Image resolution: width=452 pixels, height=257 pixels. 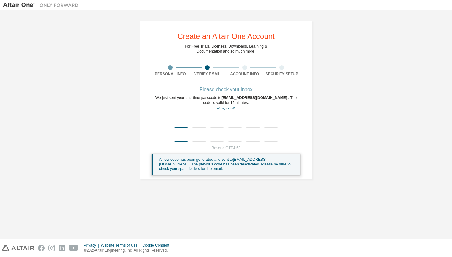 What do you see at coordinates (41, 248) in the screenshot?
I see `img: facebook.svg` at bounding box center [41, 248].